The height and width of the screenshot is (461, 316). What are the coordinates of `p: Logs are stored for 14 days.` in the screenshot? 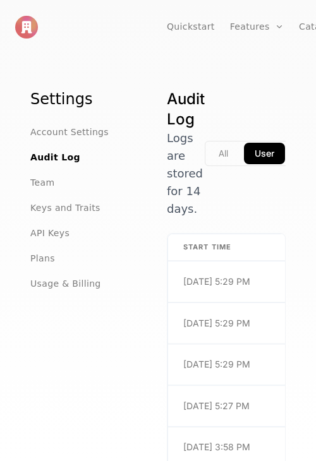 It's located at (186, 174).